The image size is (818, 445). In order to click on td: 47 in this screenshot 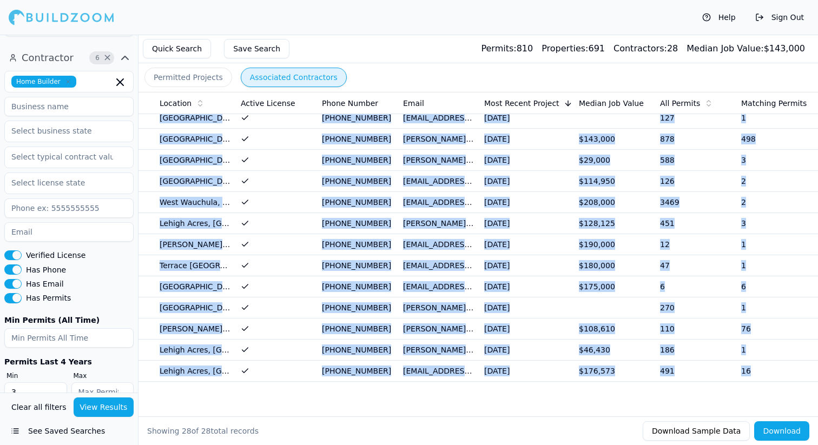, I will do `click(696, 266)`.